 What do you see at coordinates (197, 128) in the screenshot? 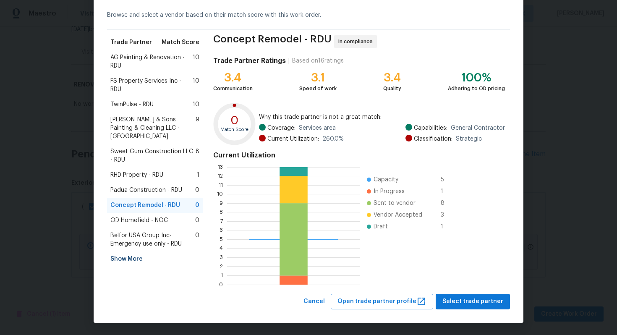
I see `span: 9` at bounding box center [197, 128].